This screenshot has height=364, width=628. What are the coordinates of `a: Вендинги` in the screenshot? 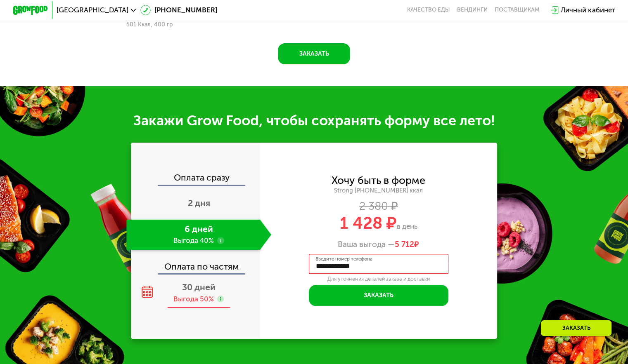 It's located at (472, 10).